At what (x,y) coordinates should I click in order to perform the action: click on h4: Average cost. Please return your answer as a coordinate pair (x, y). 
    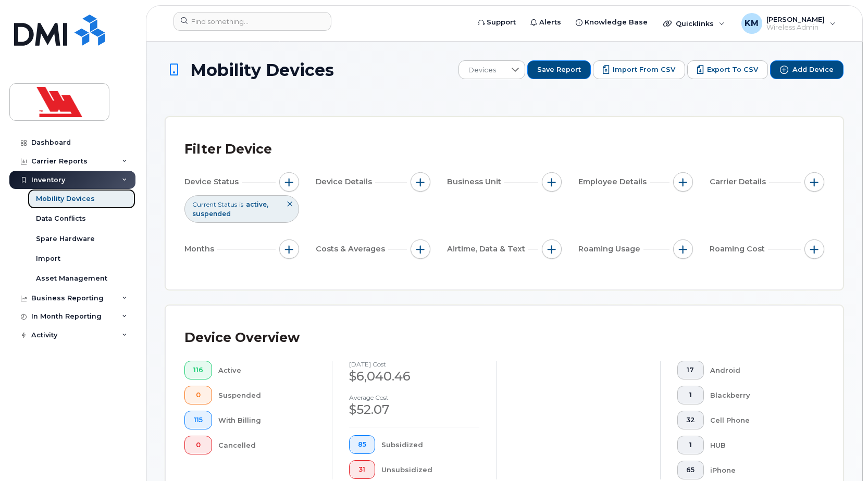
    Looking at the image, I should click on (414, 397).